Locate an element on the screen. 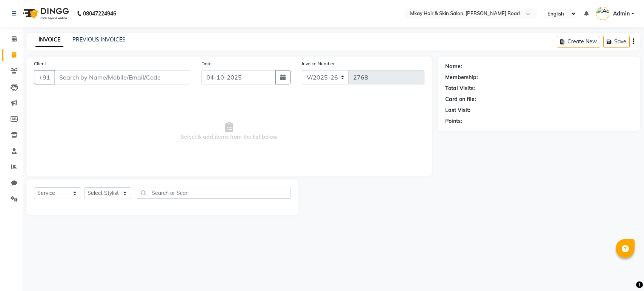 Image resolution: width=644 pixels, height=291 pixels. div: Card on file: is located at coordinates (461, 99).